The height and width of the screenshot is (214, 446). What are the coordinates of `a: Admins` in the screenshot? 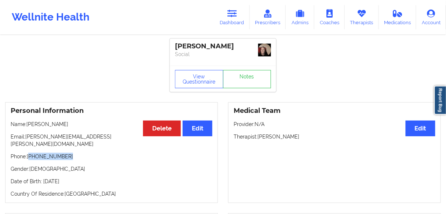 It's located at (300, 17).